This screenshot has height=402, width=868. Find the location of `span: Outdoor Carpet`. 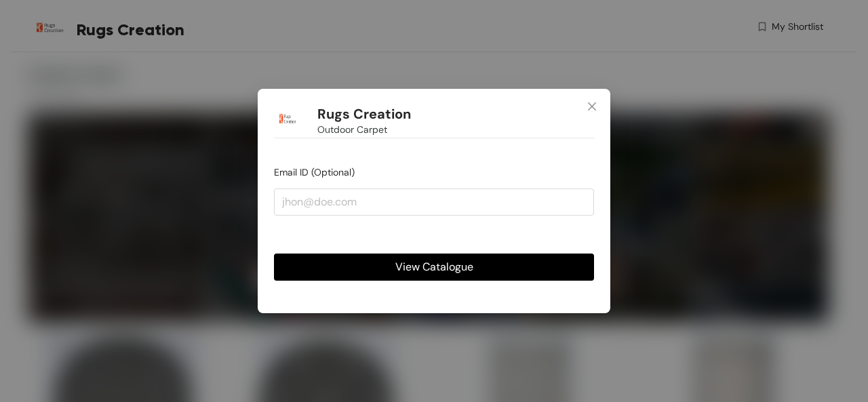

span: Outdoor Carpet is located at coordinates (352, 129).